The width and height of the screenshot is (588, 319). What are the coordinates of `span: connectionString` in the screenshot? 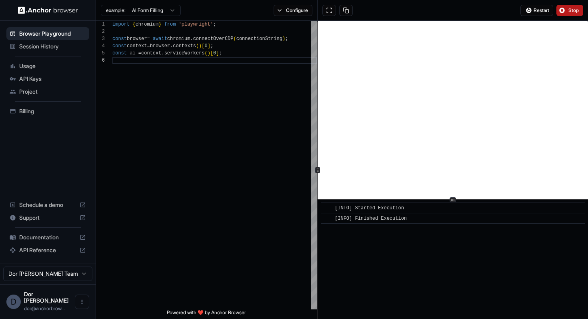 It's located at (259, 39).